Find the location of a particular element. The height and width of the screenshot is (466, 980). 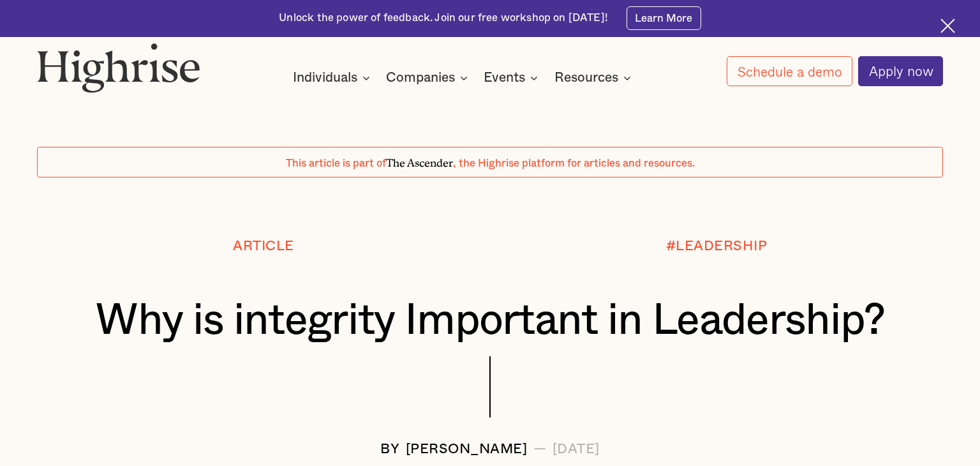

img: Highrise logo is located at coordinates (118, 68).